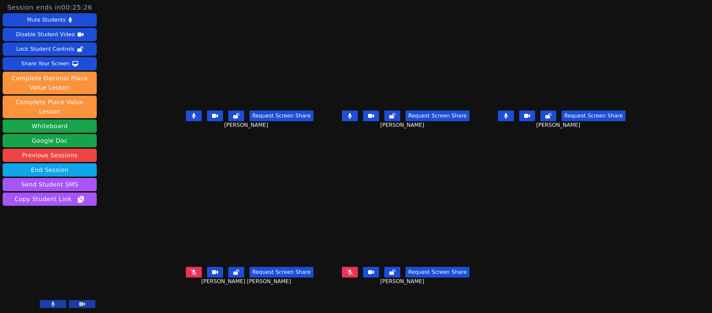 The image size is (712, 313). Describe the element at coordinates (50, 20) in the screenshot. I see `button: Mute Students` at that location.